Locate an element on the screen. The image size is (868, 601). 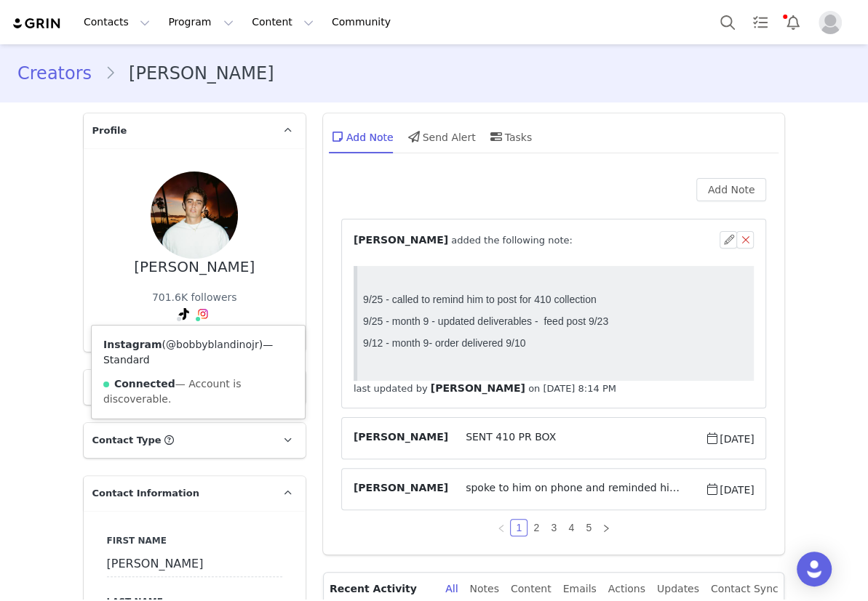
button: Search is located at coordinates (727, 22).